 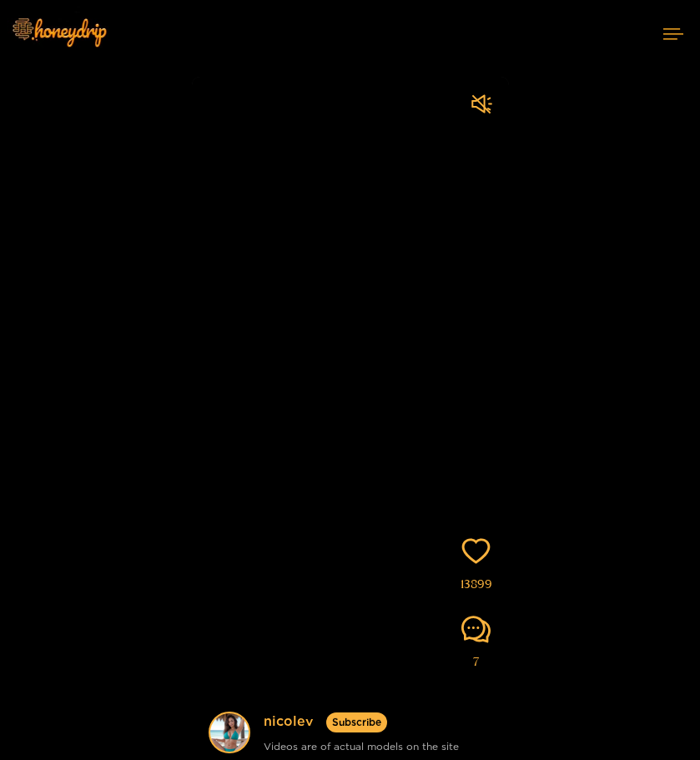 What do you see at coordinates (356, 723) in the screenshot?
I see `span: Subscribe` at bounding box center [356, 723].